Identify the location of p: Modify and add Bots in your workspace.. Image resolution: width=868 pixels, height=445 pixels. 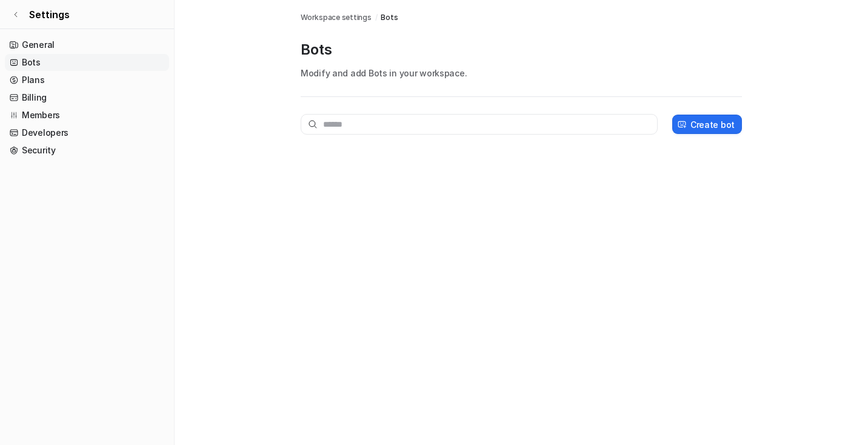
(521, 73).